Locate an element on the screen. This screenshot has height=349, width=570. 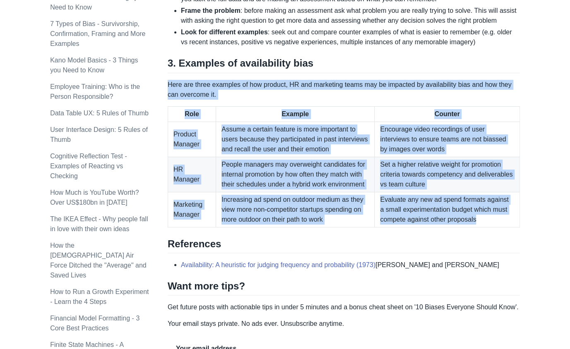
td: HR Manager is located at coordinates (192, 174).